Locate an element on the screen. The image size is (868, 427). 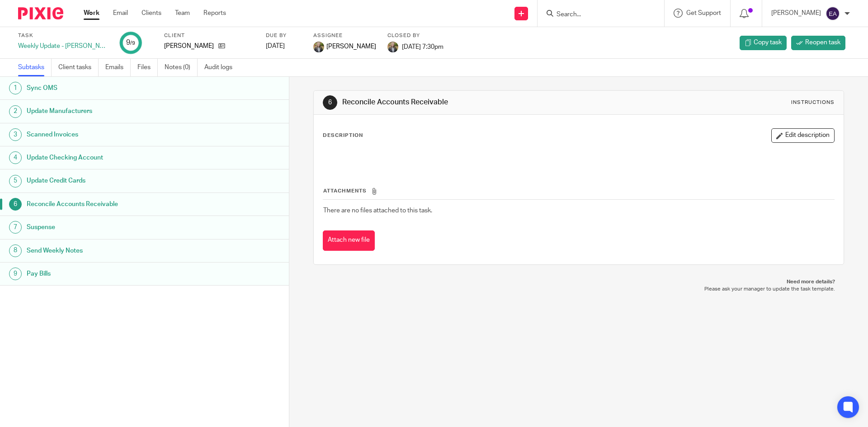
a: Email is located at coordinates (120, 13).